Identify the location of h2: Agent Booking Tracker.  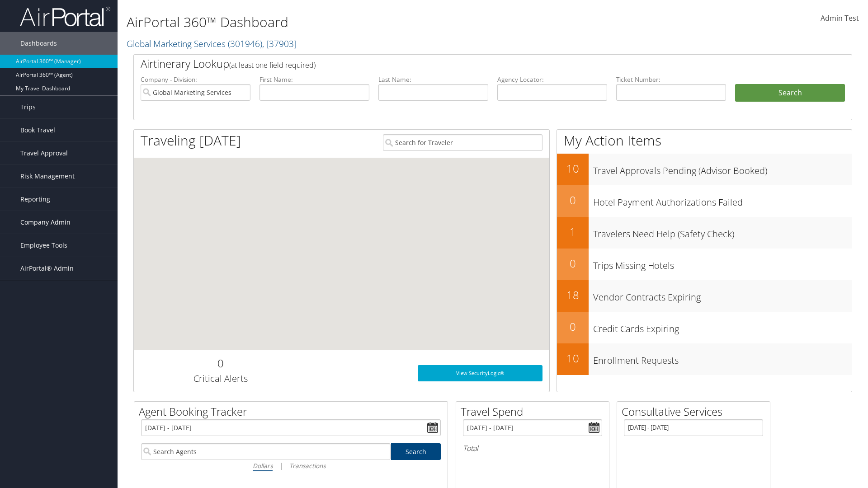
(293, 411).